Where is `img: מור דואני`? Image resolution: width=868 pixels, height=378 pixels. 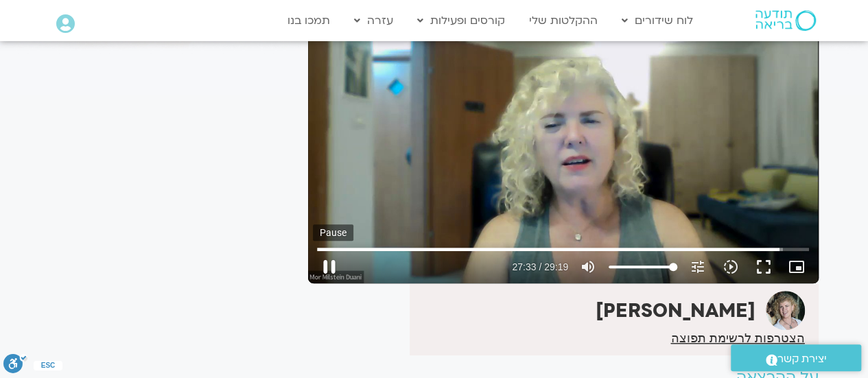 img: מור דואני is located at coordinates (785, 310).